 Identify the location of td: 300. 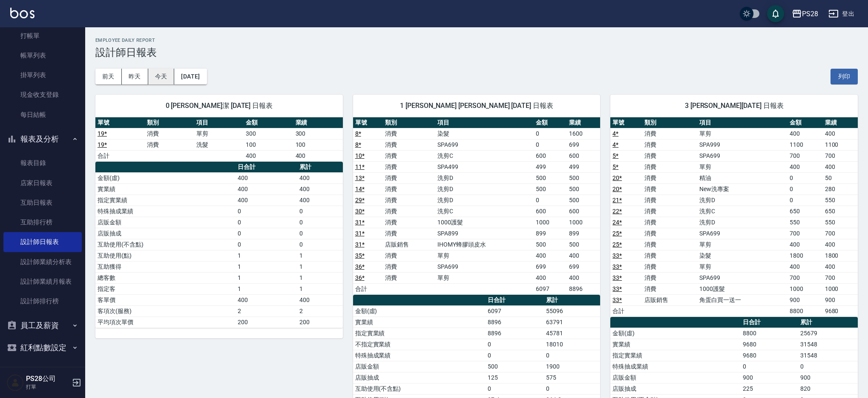
(318, 134).